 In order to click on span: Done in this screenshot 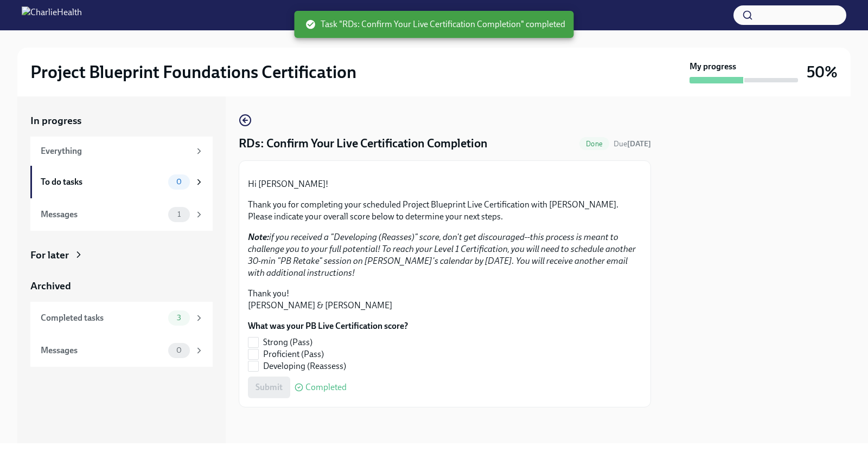, I will do `click(594, 144)`.